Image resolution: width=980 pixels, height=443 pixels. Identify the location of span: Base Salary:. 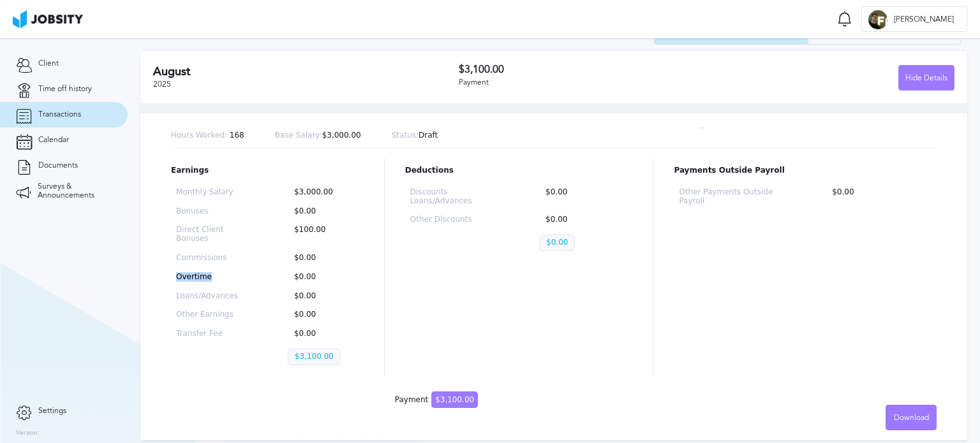
(299, 136).